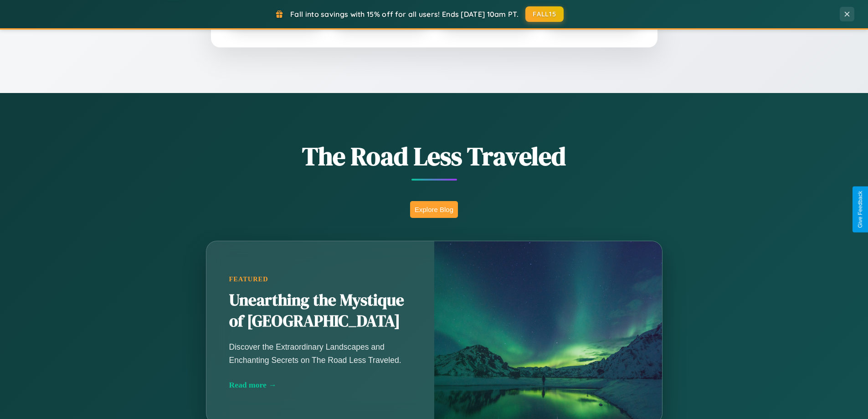  What do you see at coordinates (434, 210) in the screenshot?
I see `button: Explore Blog` at bounding box center [434, 210].